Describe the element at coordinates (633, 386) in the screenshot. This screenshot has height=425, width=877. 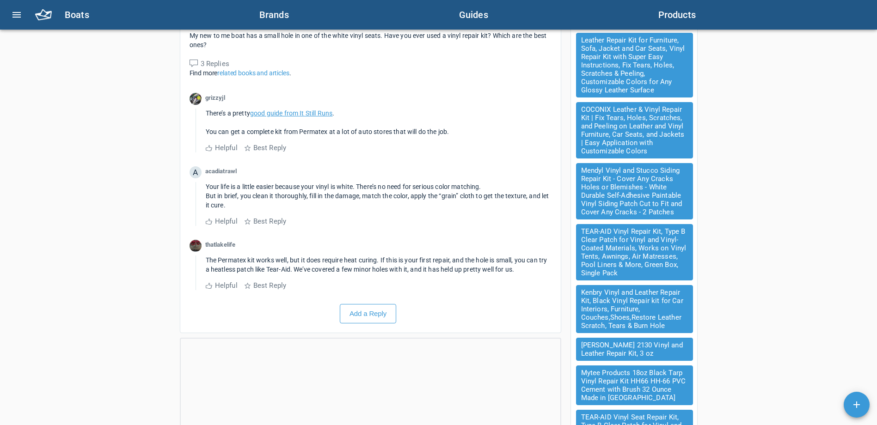
I see `a: Mytee Products 18oz Black Tarp Vinyl Repair Kit HH66 HH-66 PVC Cement with Brush 32 Ounce Made in...` at that location.